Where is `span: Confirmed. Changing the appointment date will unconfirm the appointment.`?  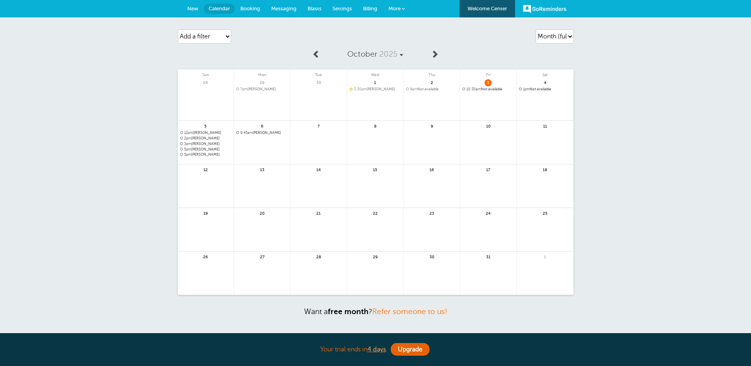
span: Confirmed. Changing the appointment date will unconfirm the appointment. is located at coordinates (351, 89).